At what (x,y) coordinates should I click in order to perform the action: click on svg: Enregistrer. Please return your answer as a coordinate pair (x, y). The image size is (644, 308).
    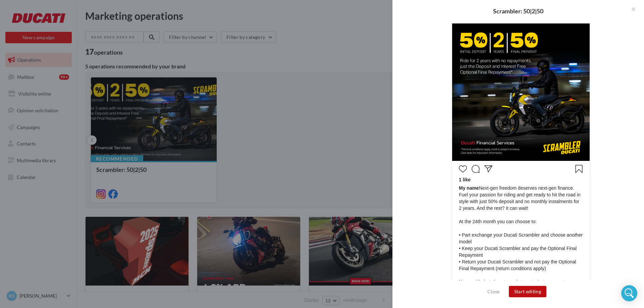
    Looking at the image, I should click on (579, 169).